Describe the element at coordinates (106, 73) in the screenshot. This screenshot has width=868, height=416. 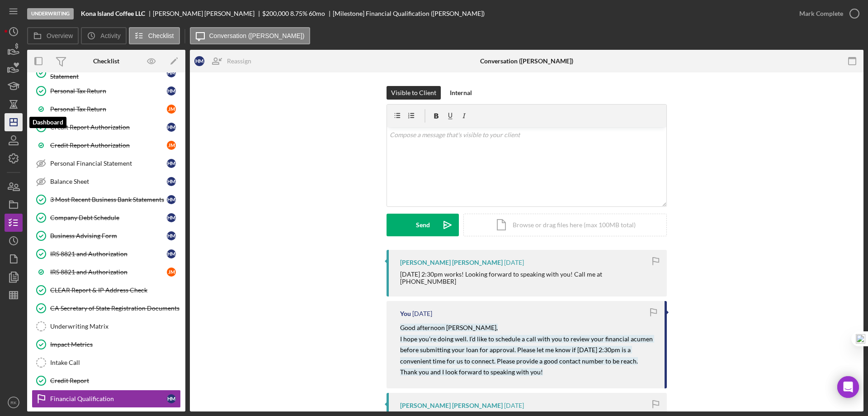
I see `a: 2025 Year to Date Profit and Loss StatementHM` at that location.